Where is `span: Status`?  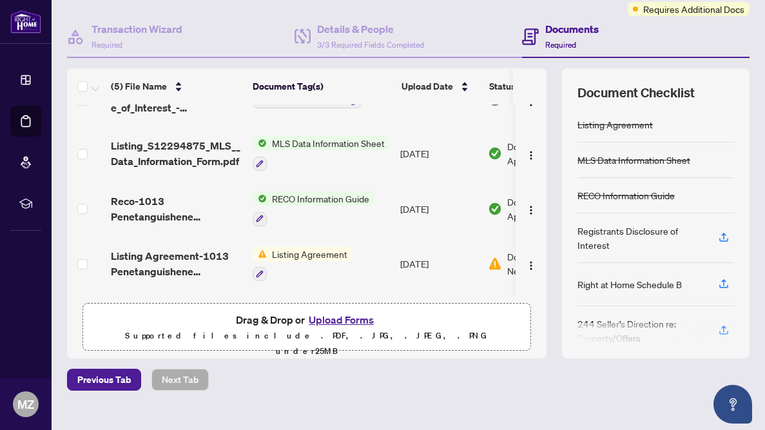 span: Status is located at coordinates (502, 86).